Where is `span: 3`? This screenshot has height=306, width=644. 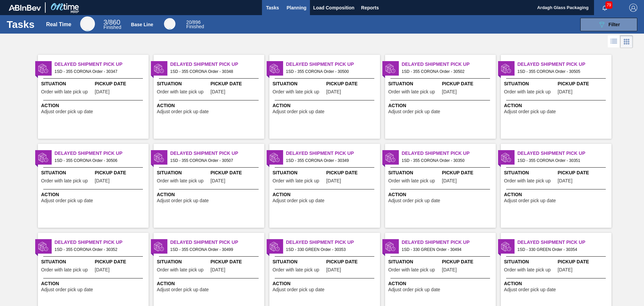
span: 3 is located at coordinates (105, 22).